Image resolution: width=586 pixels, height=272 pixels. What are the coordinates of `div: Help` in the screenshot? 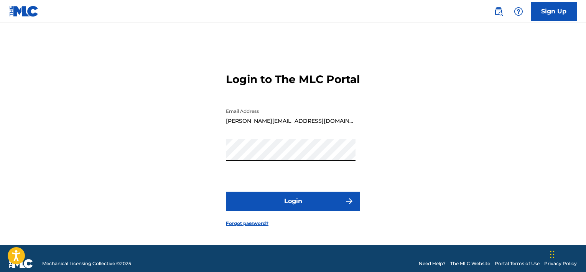 It's located at (518, 11).